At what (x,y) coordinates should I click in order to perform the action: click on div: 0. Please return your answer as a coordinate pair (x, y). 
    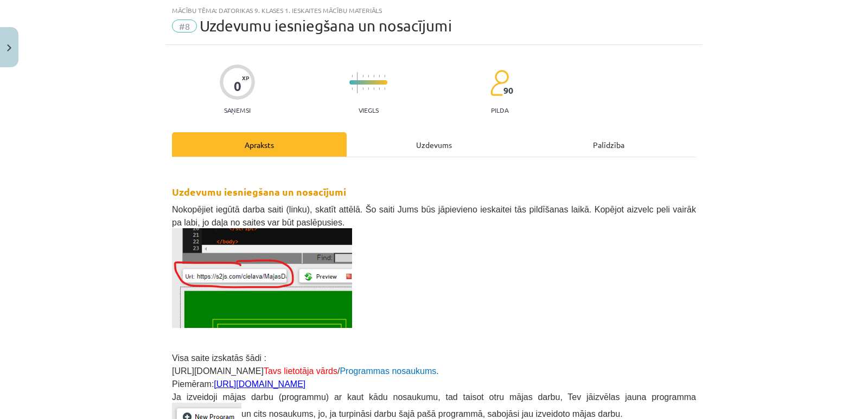
    Looking at the image, I should click on (237, 86).